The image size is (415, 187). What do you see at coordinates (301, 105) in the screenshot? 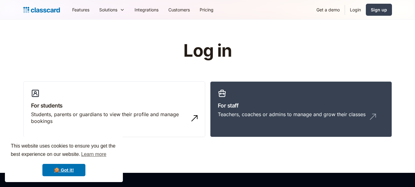
I see `h3: For staff` at bounding box center [301, 105].